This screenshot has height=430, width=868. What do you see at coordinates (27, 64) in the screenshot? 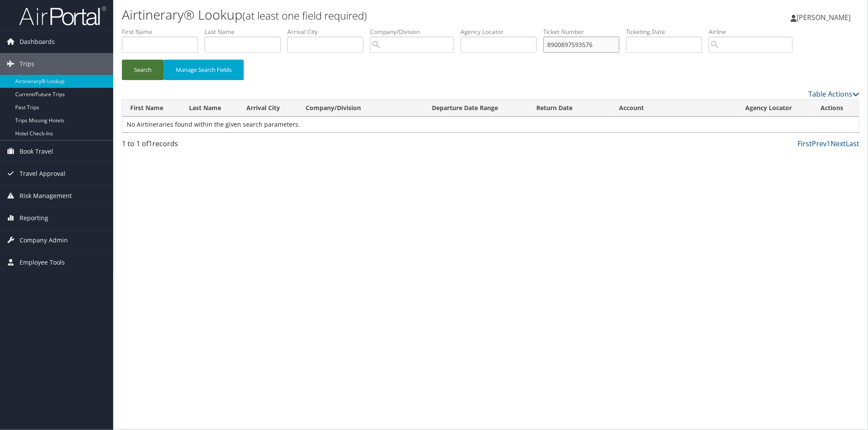
I see `span: Trips` at bounding box center [27, 64].